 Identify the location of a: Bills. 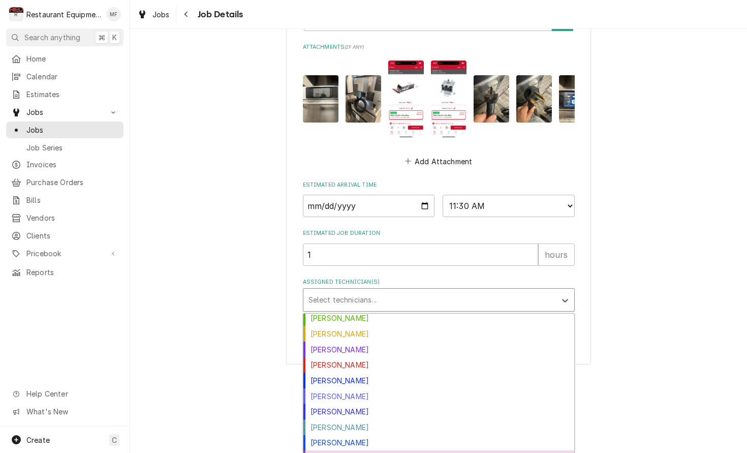
(65, 200).